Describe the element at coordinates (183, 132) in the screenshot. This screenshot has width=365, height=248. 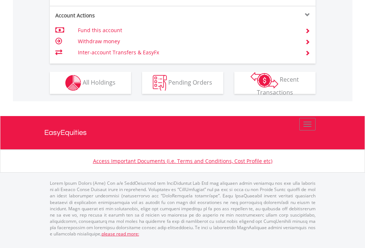
I see `div: EasyEquities` at that location.